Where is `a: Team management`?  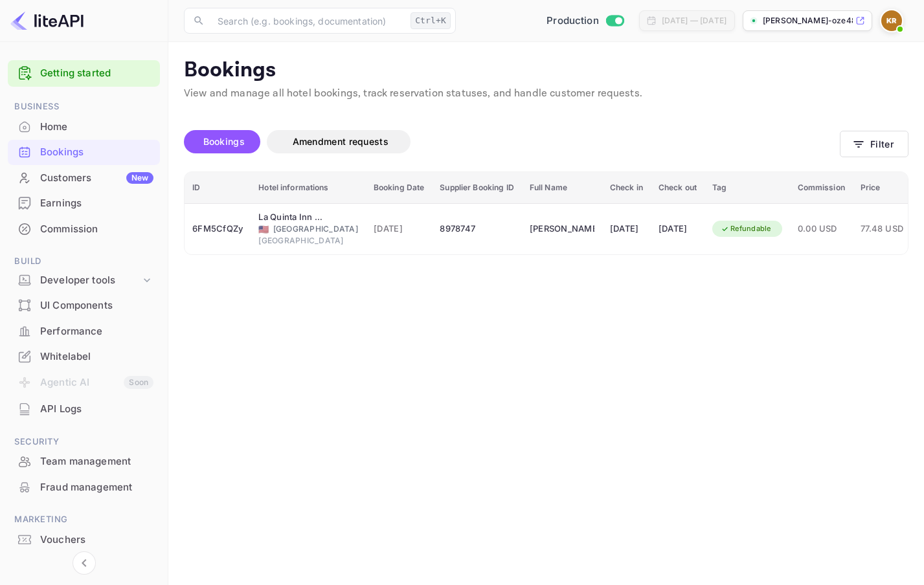 a: Team management is located at coordinates (84, 460).